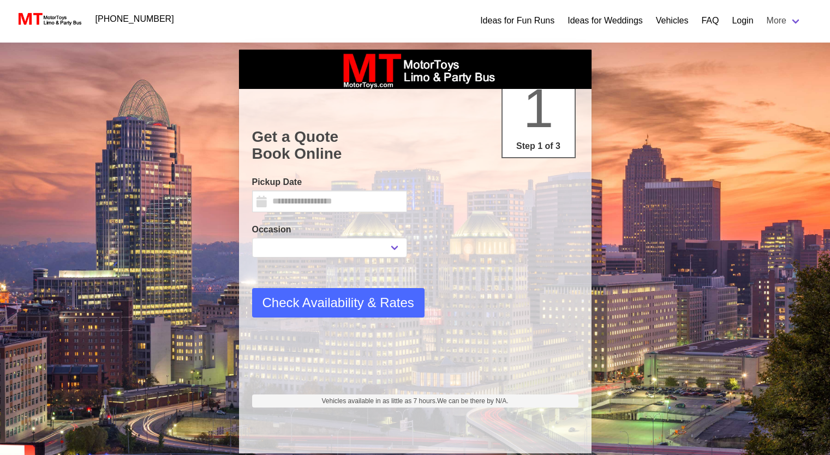 Image resolution: width=830 pixels, height=455 pixels. I want to click on a: Login, so click(742, 21).